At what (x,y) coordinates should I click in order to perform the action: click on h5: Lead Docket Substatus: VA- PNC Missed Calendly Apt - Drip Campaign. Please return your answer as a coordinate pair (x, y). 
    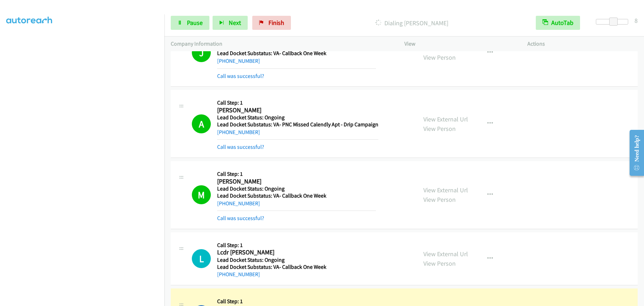
    Looking at the image, I should click on (297, 125).